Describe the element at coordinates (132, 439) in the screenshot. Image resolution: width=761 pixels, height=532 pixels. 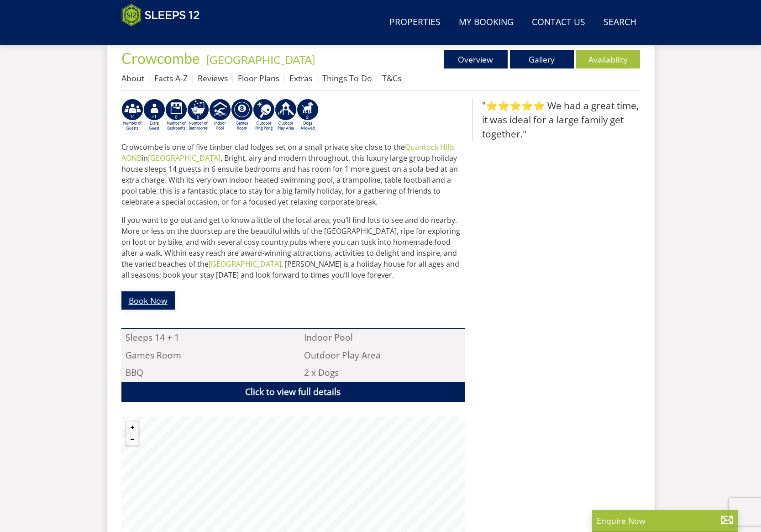
I see `button: Zoom out` at that location.